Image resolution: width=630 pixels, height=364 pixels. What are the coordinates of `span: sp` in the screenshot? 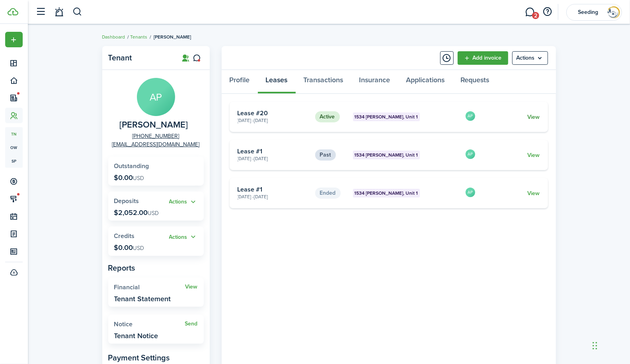 It's located at (14, 161).